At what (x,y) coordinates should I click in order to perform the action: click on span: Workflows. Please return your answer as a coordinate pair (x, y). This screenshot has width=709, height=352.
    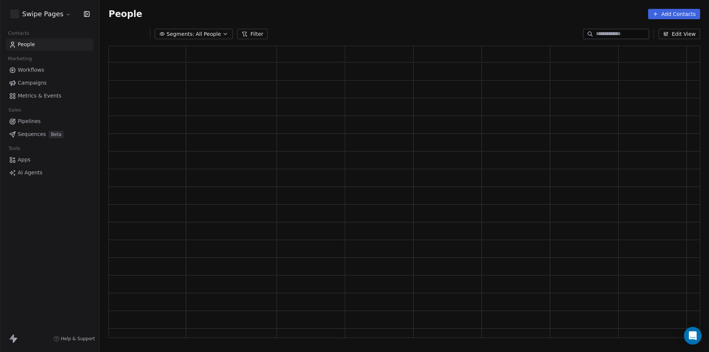
    Looking at the image, I should click on (31, 70).